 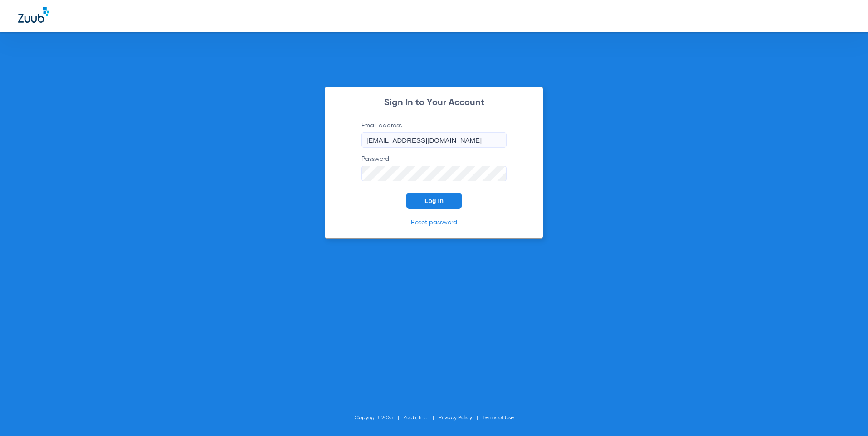 What do you see at coordinates (498, 418) in the screenshot?
I see `a: Terms of Use` at bounding box center [498, 418].